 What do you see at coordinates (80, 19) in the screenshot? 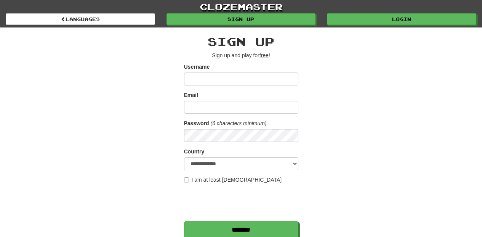
I see `a: Languages` at bounding box center [80, 19].